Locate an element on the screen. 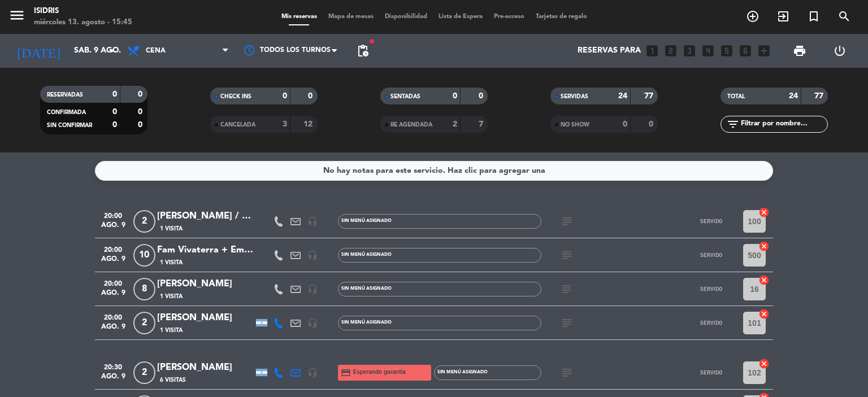 Image resolution: width=868 pixels, height=397 pixels. button: menu is located at coordinates (17, 17).